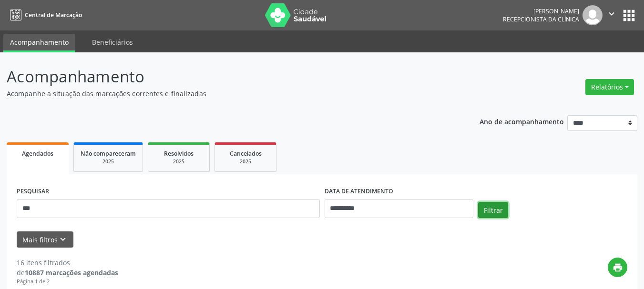  What do you see at coordinates (493, 210) in the screenshot?
I see `button: Filtrar` at bounding box center [493, 210].